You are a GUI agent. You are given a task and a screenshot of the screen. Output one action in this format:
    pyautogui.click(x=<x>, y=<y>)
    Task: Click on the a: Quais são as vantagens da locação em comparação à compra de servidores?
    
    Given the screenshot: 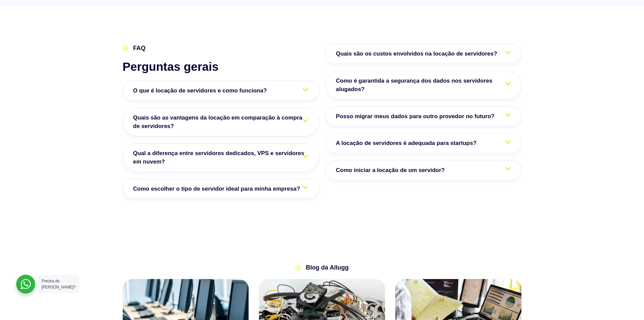 What is the action you would take?
    pyautogui.click(x=221, y=122)
    